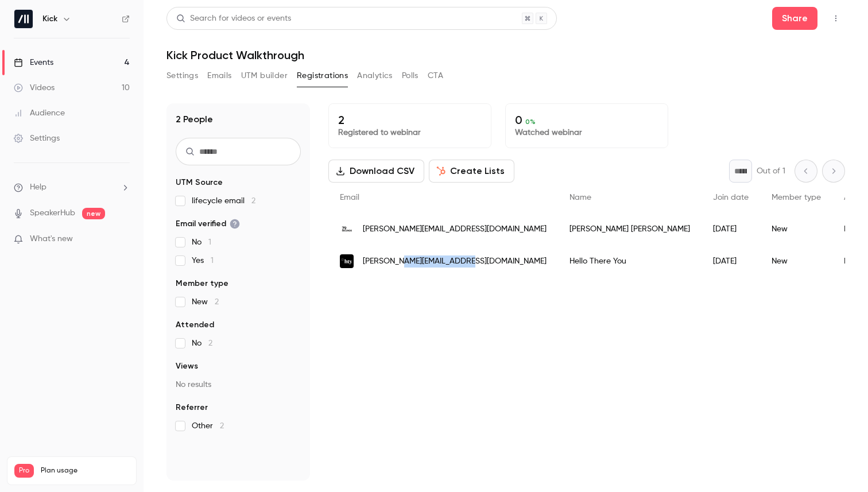  I want to click on button: UTM builder, so click(264, 76).